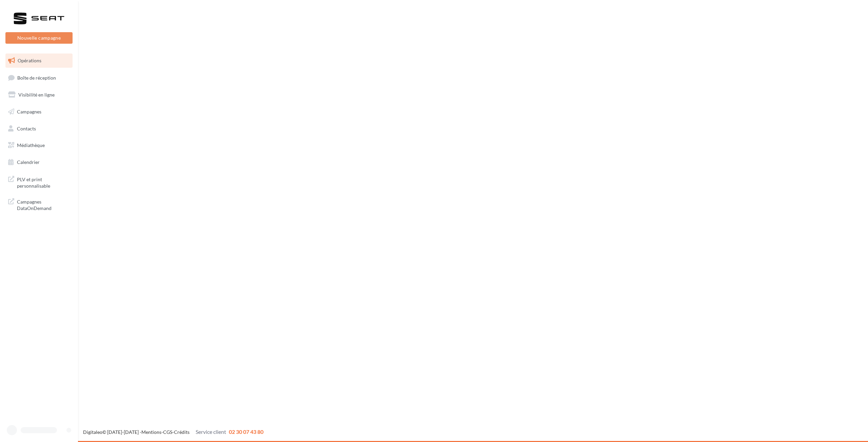  What do you see at coordinates (29, 112) in the screenshot?
I see `span: Campagnes` at bounding box center [29, 112].